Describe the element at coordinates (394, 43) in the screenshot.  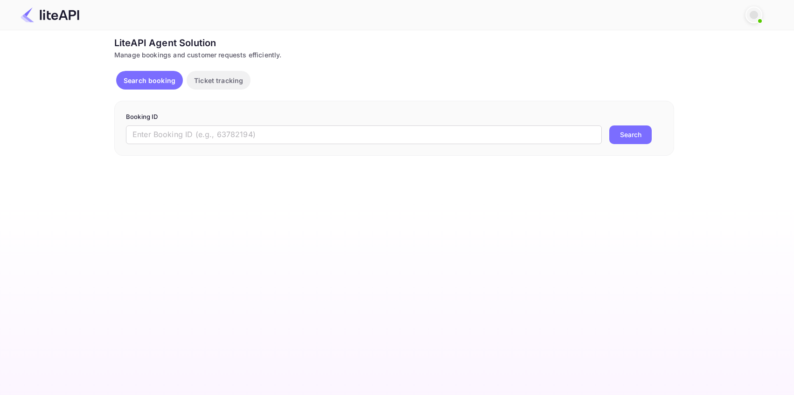
I see `div: LiteAPI Agent Solution` at that location.